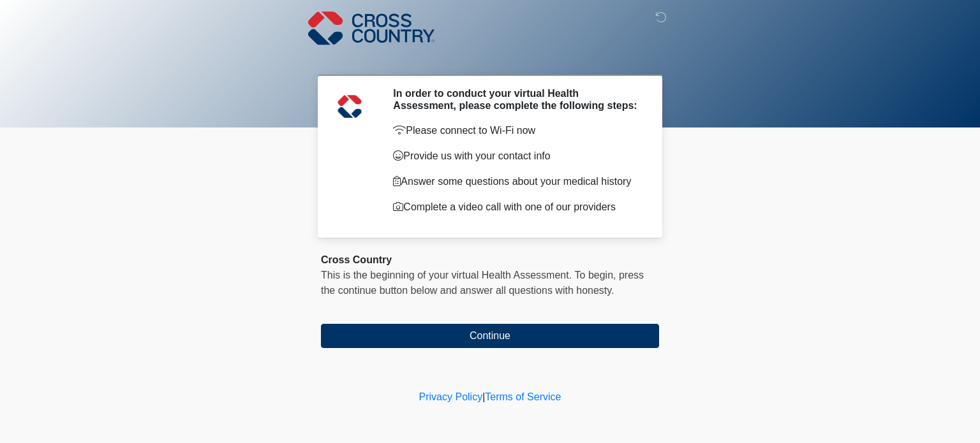 Image resolution: width=980 pixels, height=443 pixels. I want to click on span: press the continue button below and answer all questions with honesty., so click(482, 282).